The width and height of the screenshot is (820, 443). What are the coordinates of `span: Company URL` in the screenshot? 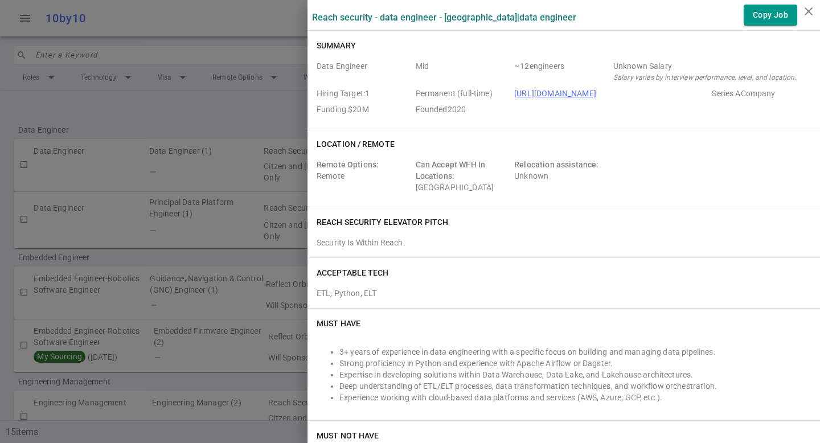 It's located at (611, 93).